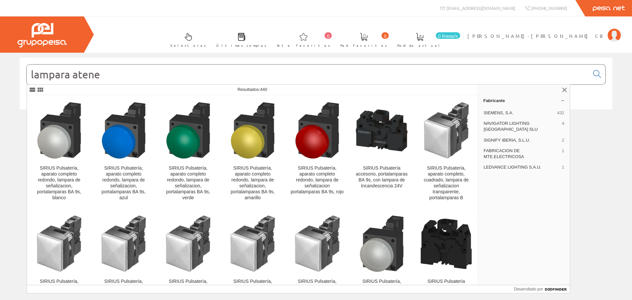 The width and height of the screenshot is (632, 300). What do you see at coordinates (264, 89) in the screenshot?
I see `span: 440` at bounding box center [264, 89].